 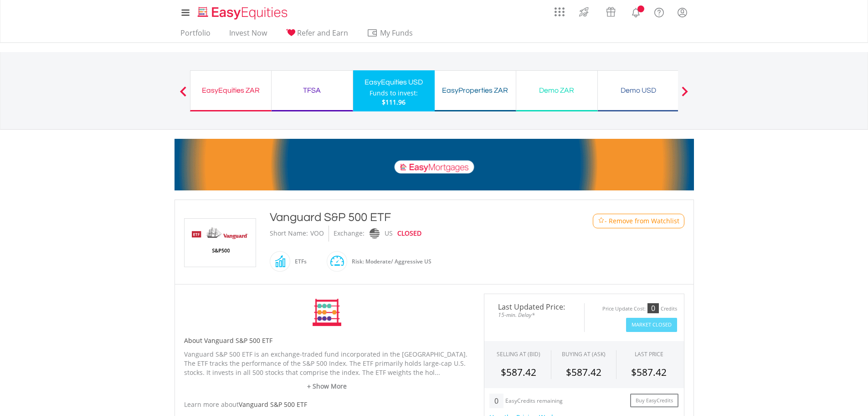 I want to click on div: US, so click(x=389, y=233).